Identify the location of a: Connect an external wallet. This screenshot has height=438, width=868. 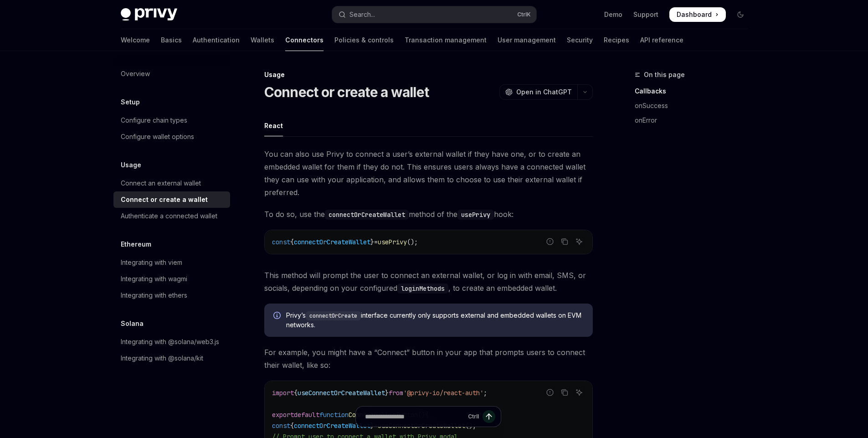
(172, 183).